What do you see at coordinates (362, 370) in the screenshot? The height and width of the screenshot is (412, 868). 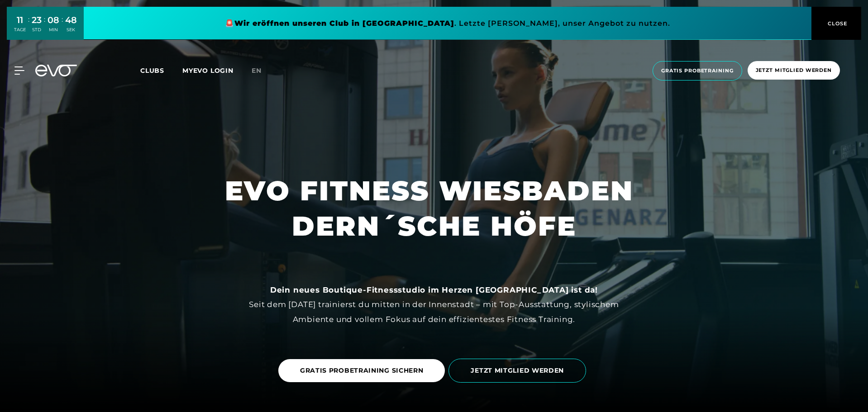 I see `a: GRATIS PROBETRAINING SICHERN` at bounding box center [362, 370].